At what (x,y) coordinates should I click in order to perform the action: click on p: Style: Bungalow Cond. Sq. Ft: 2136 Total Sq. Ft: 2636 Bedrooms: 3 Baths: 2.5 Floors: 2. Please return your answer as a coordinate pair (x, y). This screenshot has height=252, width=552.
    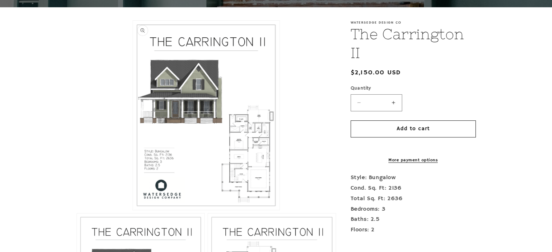
    Looking at the image, I should click on (413, 209).